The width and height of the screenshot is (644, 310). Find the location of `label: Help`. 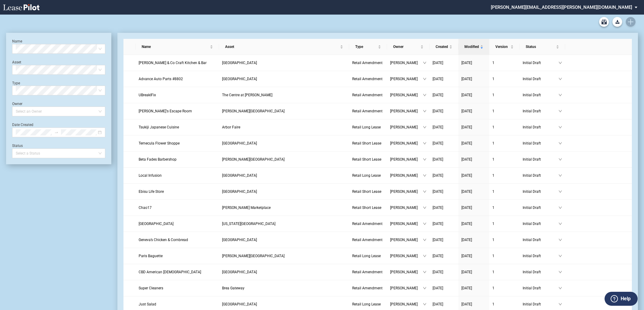

label: Help is located at coordinates (625, 298).